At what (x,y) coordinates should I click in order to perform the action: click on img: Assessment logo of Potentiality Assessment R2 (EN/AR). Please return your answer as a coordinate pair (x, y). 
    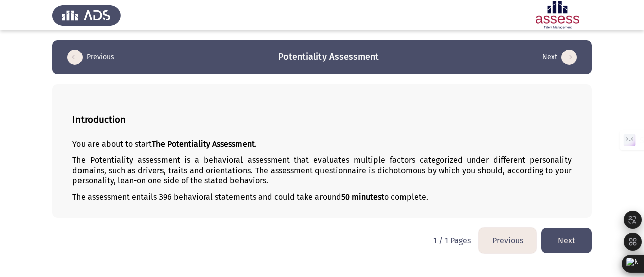
    Looking at the image, I should click on (557, 15).